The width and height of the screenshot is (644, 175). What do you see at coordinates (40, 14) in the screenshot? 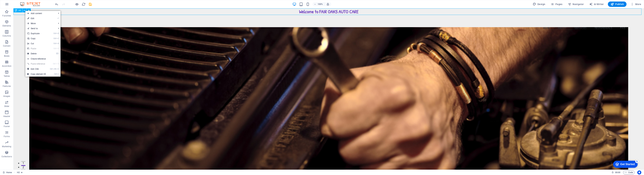
I see `span: Add content` at bounding box center [40, 14].